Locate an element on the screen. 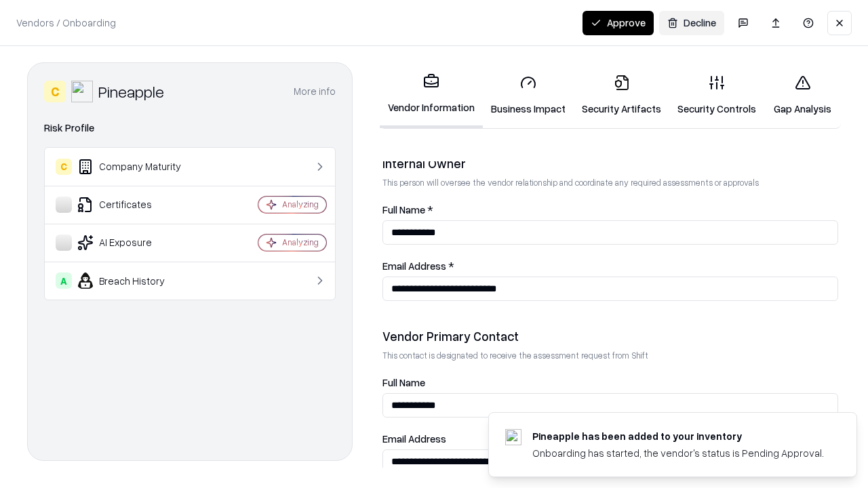 This screenshot has width=868, height=488. div: Pineapple is located at coordinates (131, 91).